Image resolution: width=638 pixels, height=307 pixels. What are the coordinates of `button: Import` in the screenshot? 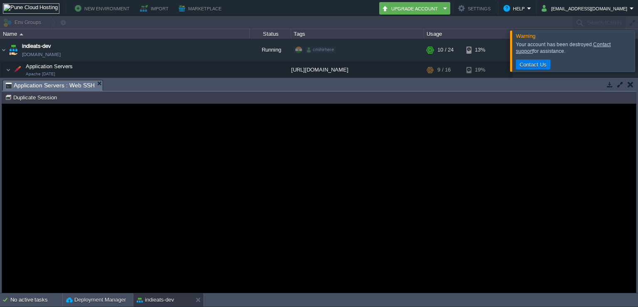 It's located at (155, 8).